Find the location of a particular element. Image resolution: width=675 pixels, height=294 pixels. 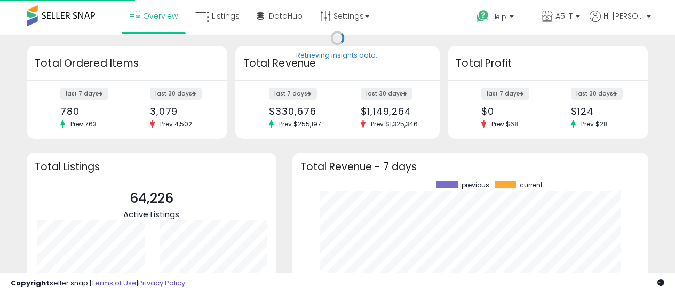

span: Help is located at coordinates (499, 17).